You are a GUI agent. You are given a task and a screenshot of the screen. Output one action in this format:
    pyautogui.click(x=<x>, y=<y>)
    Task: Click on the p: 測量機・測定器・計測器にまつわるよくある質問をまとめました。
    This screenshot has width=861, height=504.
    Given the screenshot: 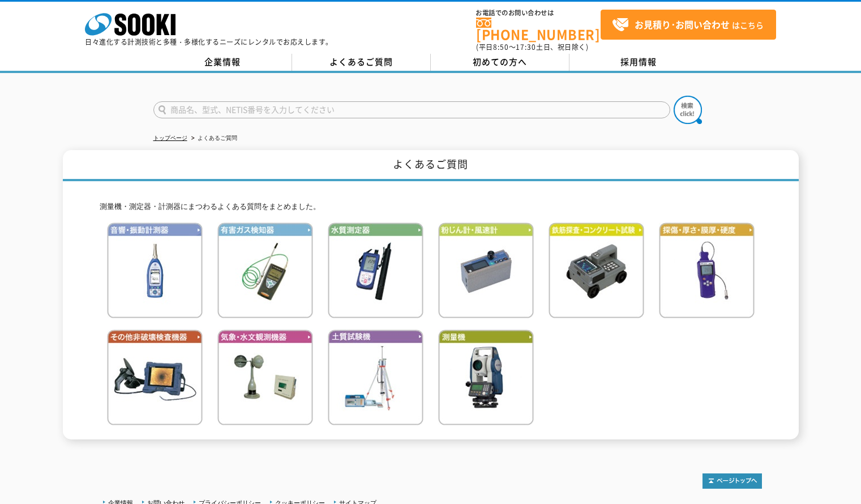 What is the action you would take?
    pyautogui.click(x=431, y=207)
    